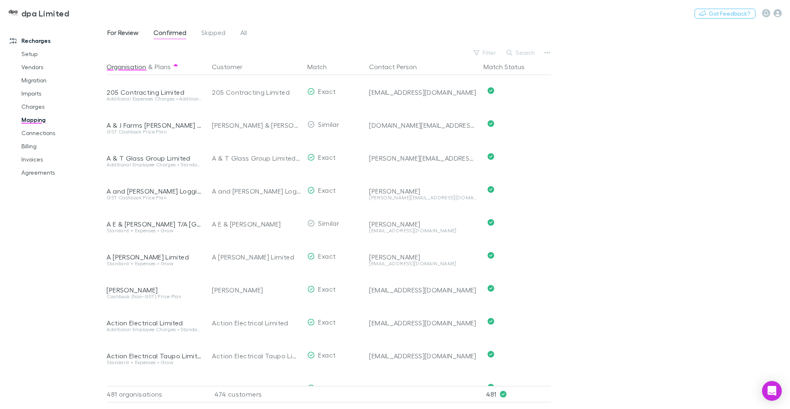 Image resolution: width=790 pixels, height=409 pixels. I want to click on span: All, so click(244, 34).